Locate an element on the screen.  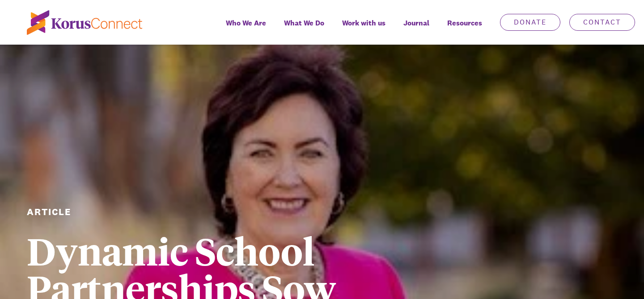
span: Who We Are is located at coordinates (245, 23).